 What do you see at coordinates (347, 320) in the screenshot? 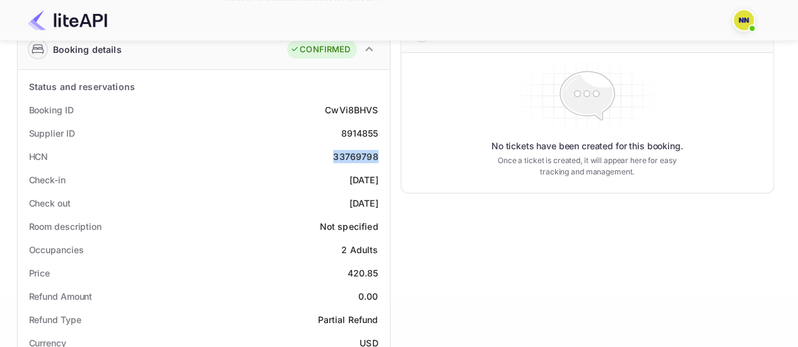
I see `div: Partial Refund` at bounding box center [347, 320].